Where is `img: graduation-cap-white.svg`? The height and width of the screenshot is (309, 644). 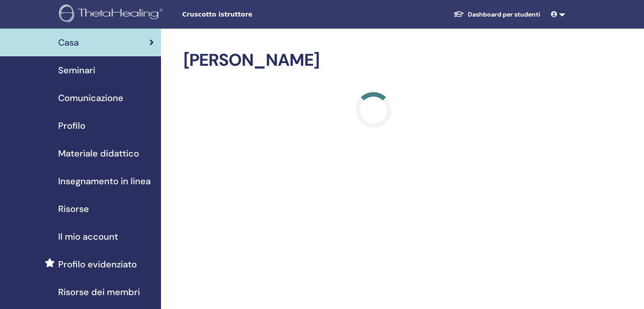
img: graduation-cap-white.svg is located at coordinates (458, 14).